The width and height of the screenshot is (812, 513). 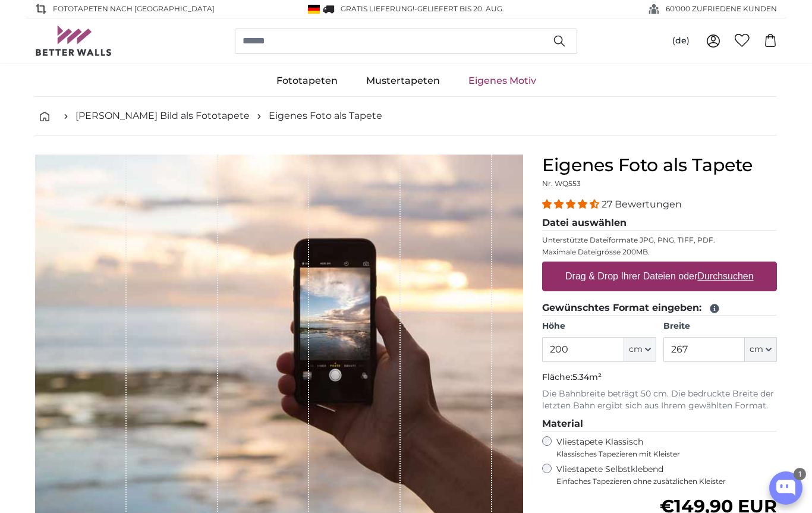 What do you see at coordinates (659, 240) in the screenshot?
I see `p: Unterstützte Dateiformate JPG, PNG, TIFF, PDF.` at bounding box center [659, 240].